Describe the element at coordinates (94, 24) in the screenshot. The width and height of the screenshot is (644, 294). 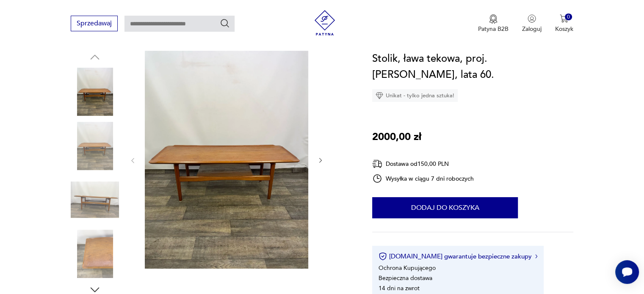
I see `a: Sprzedawaj` at that location.